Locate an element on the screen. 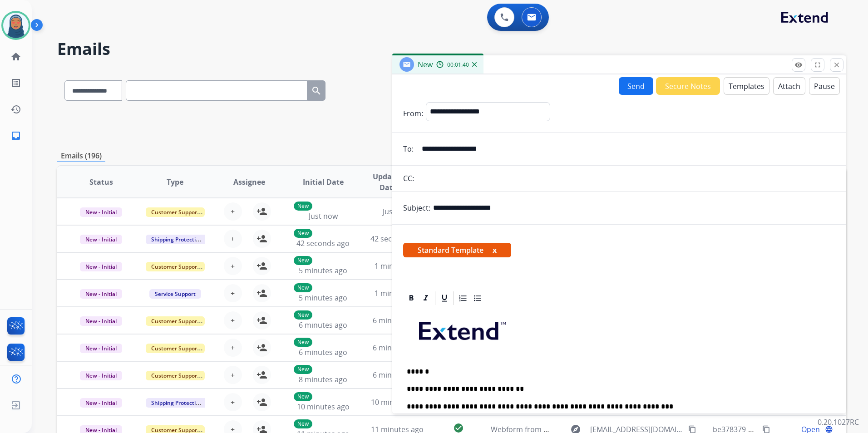 This screenshot has height=433, width=868. mat-icon: close is located at coordinates (837, 65).